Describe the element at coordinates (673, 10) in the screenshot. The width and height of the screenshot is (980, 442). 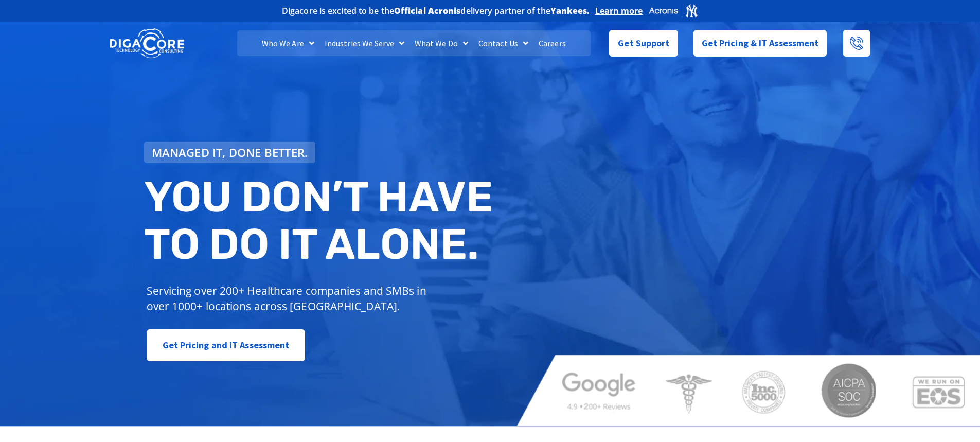
I see `img: Acronis` at that location.